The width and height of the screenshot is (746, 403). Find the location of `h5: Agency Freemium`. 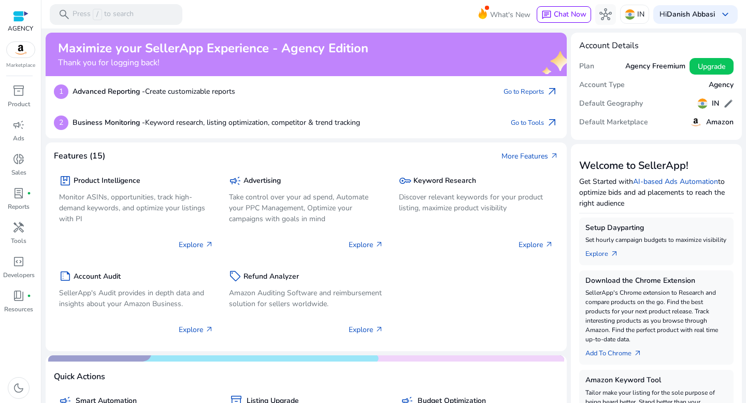

h5: Agency Freemium is located at coordinates (655, 66).